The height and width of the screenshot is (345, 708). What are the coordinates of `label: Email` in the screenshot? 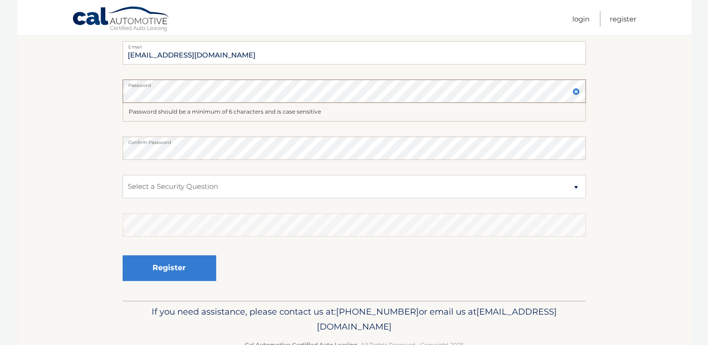 It's located at (354, 45).